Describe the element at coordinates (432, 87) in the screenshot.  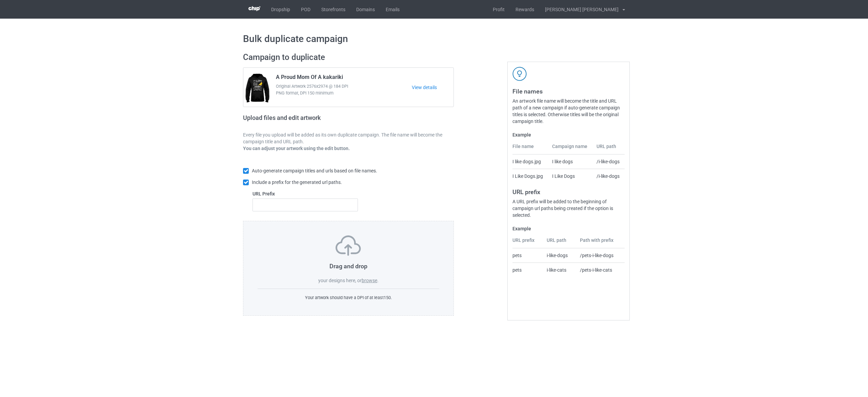
I see `a: View details` at that location.